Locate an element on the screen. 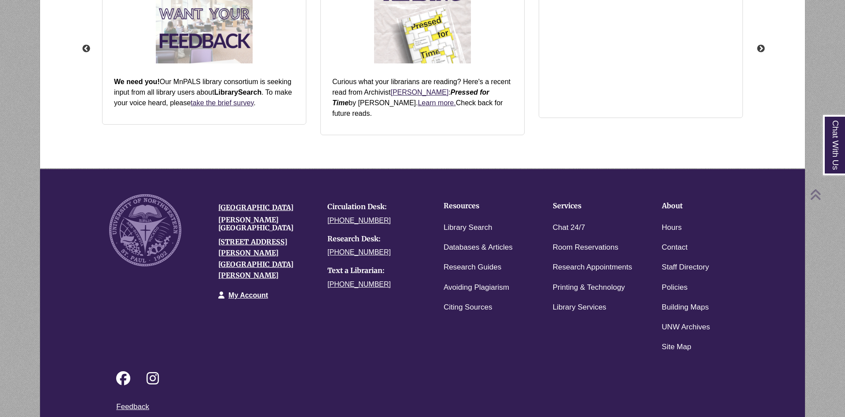 The image size is (845, 417). img: UNW seal is located at coordinates (145, 230).